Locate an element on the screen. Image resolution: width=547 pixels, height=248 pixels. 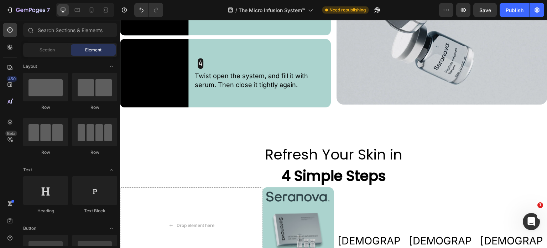
span: Button is located at coordinates (30, 228).